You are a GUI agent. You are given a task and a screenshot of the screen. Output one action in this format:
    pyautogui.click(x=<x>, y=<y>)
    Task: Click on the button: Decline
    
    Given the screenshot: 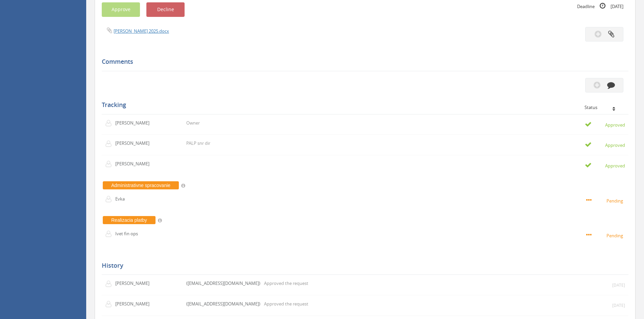 What is the action you would take?
    pyautogui.click(x=166, y=9)
    